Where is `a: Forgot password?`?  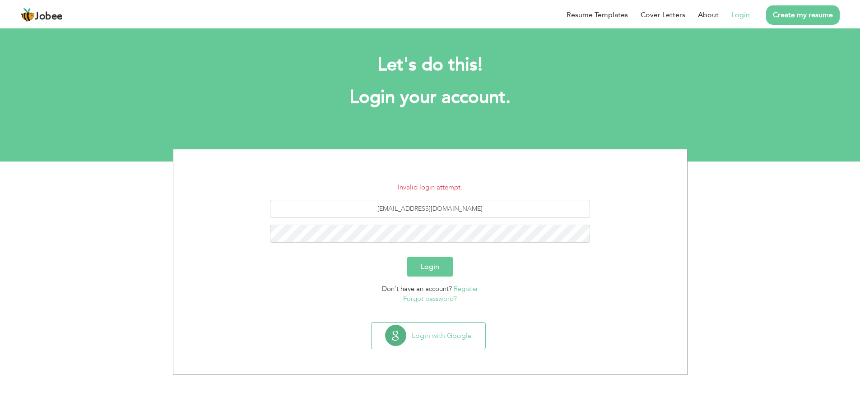 a: Forgot password? is located at coordinates (430, 299).